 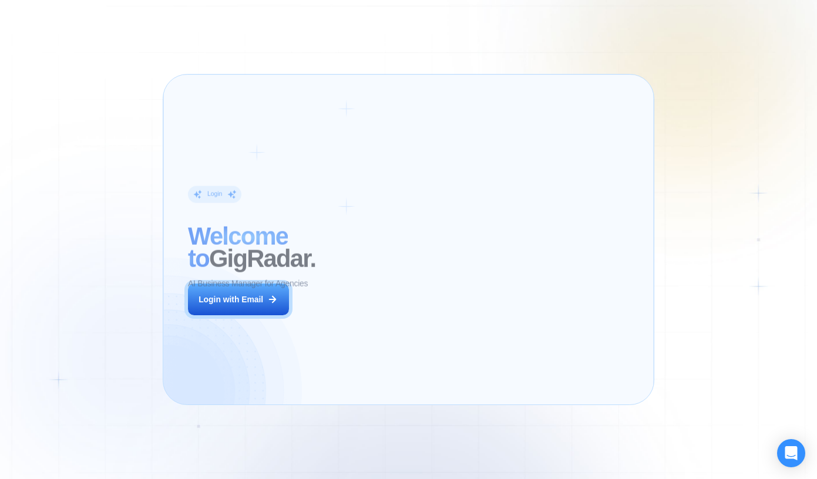 What do you see at coordinates (791, 454) in the screenshot?
I see `div: Open Intercom Messenger` at bounding box center [791, 454].